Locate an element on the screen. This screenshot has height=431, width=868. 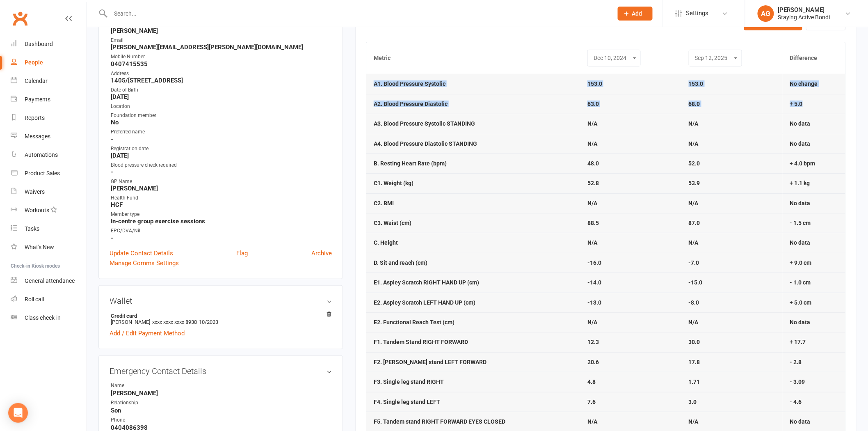
strong: 68.0 is located at coordinates (694, 104).